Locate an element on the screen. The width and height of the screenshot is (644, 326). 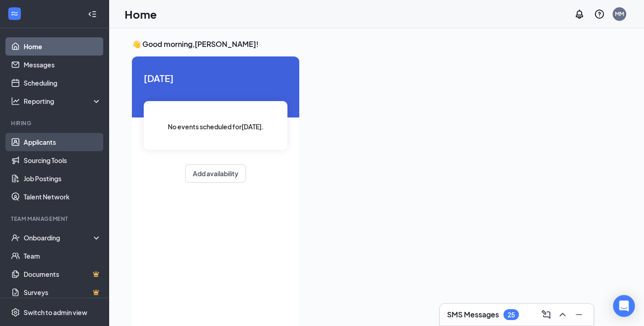
div: Team Management is located at coordinates (55, 218).